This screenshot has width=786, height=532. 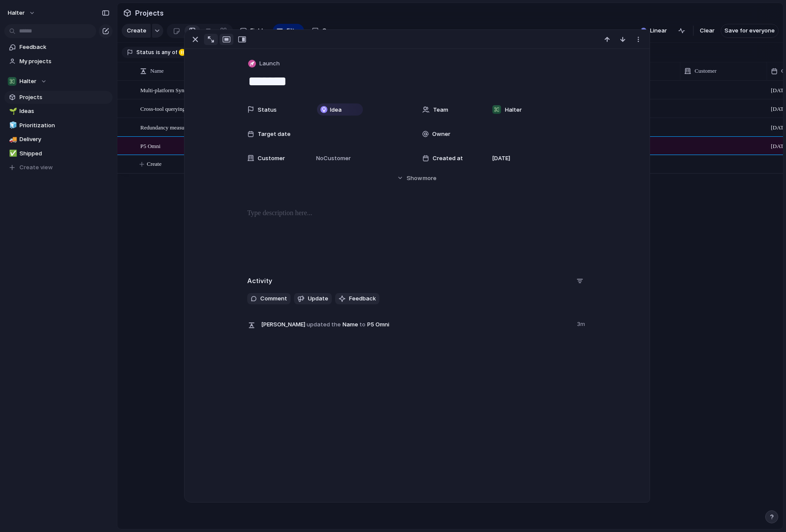 I want to click on a: My projects, so click(x=58, y=61).